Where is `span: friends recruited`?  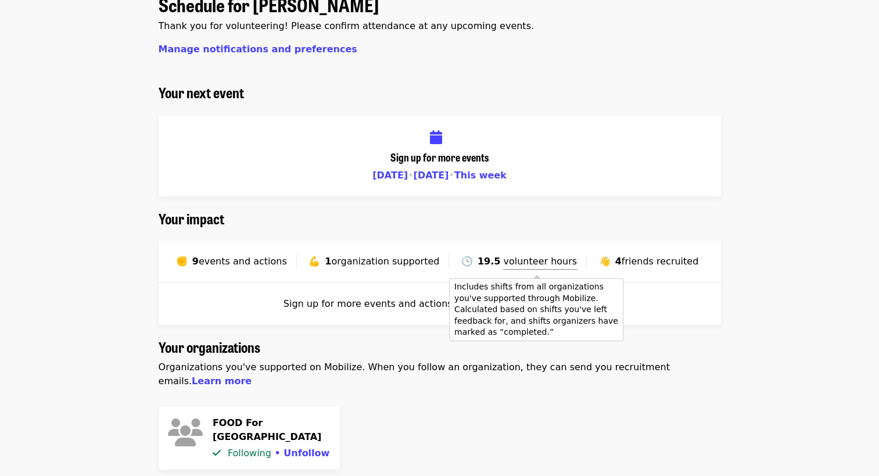
span: friends recruited is located at coordinates (660, 261).